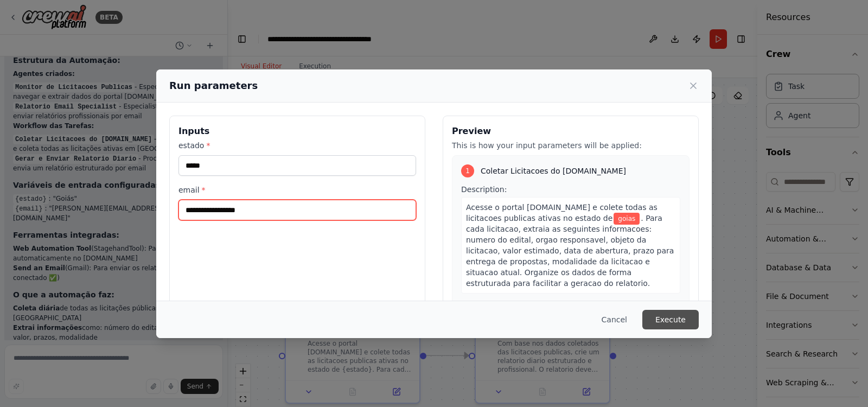 The width and height of the screenshot is (868, 407). Describe the element at coordinates (484, 189) in the screenshot. I see `span: Description:` at that location.